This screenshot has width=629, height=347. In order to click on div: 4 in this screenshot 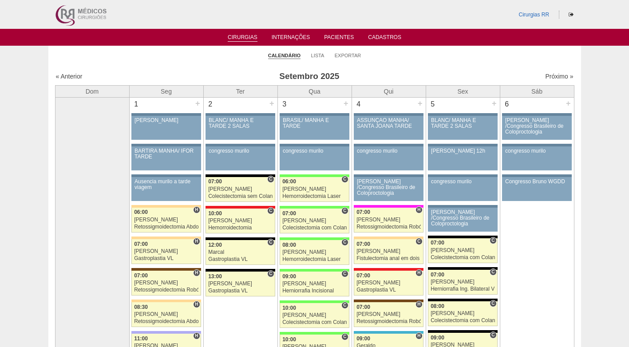, I will do `click(359, 104)`.